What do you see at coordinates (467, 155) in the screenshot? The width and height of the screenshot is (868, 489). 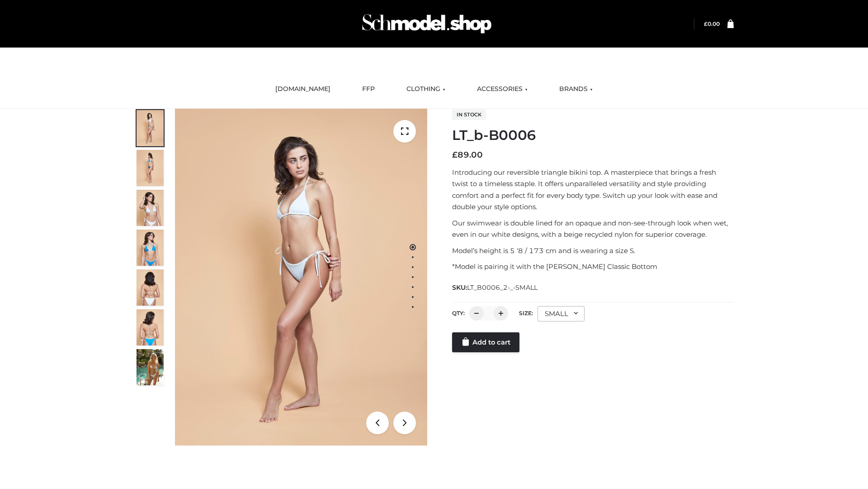 I see `bdi: 89.00` at bounding box center [467, 155].